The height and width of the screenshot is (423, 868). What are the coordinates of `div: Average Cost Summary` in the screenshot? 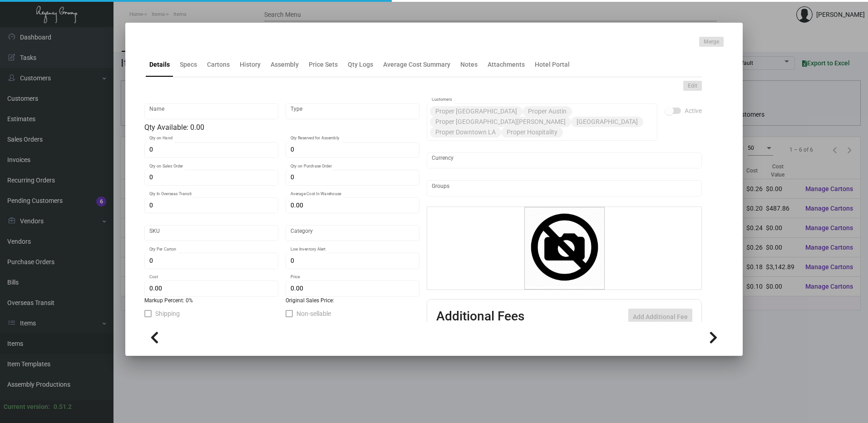 It's located at (417, 65).